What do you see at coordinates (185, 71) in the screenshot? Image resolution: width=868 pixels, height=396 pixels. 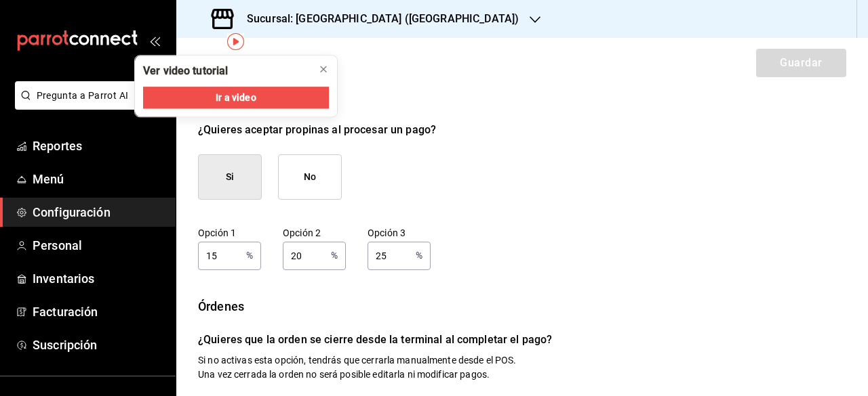 I see `div: Ver video tutorial` at bounding box center [185, 71].